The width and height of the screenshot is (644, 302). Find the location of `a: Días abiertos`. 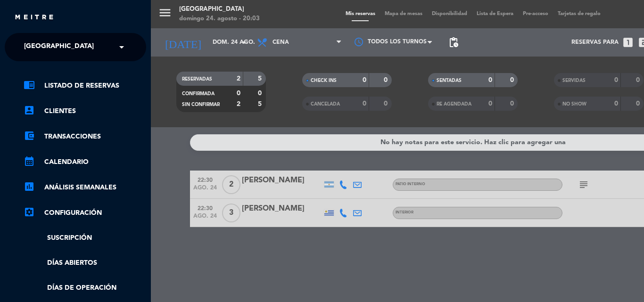

a: Días abiertos is located at coordinates (84, 263).